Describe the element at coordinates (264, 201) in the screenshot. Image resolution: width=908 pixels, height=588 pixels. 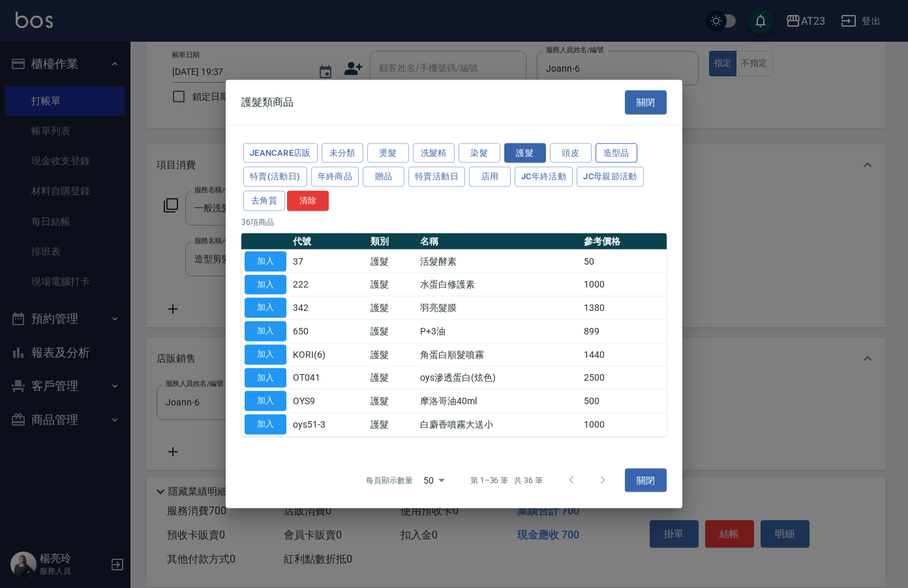
I see `button: 去角質` at that location.